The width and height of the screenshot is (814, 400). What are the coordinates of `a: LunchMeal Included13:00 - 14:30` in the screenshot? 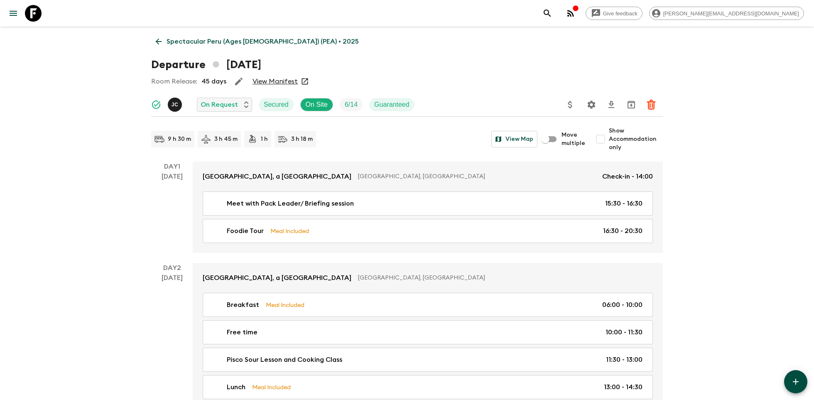 It's located at (428, 387).